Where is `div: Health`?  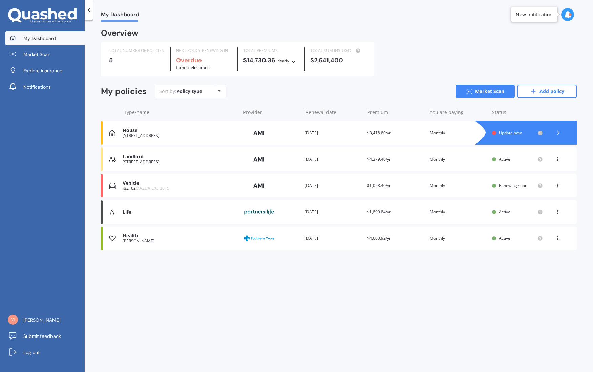
div: Health is located at coordinates (179, 236).